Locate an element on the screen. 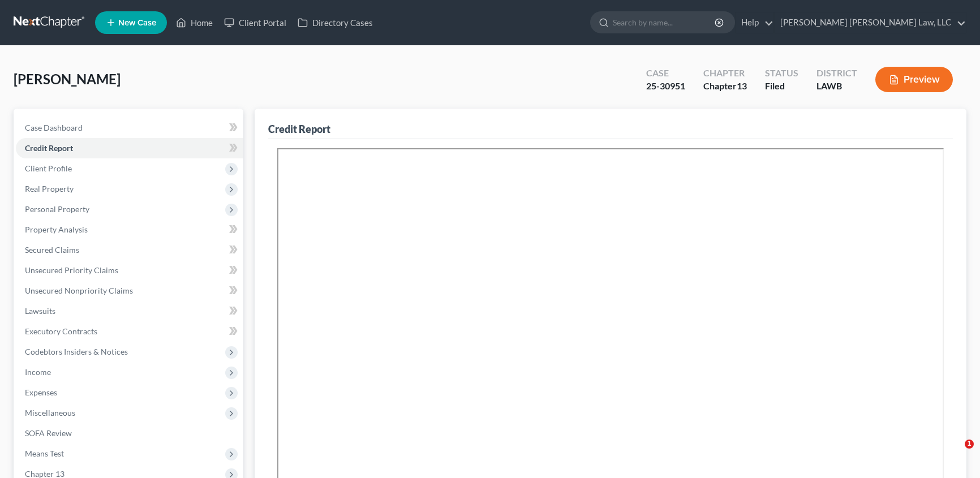  span: Property Analysis is located at coordinates (56, 229).